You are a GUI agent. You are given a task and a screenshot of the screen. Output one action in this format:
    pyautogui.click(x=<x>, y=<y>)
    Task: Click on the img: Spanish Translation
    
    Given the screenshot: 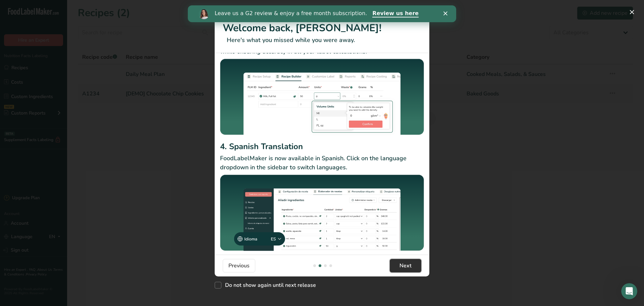 What is the action you would take?
    pyautogui.click(x=322, y=213)
    